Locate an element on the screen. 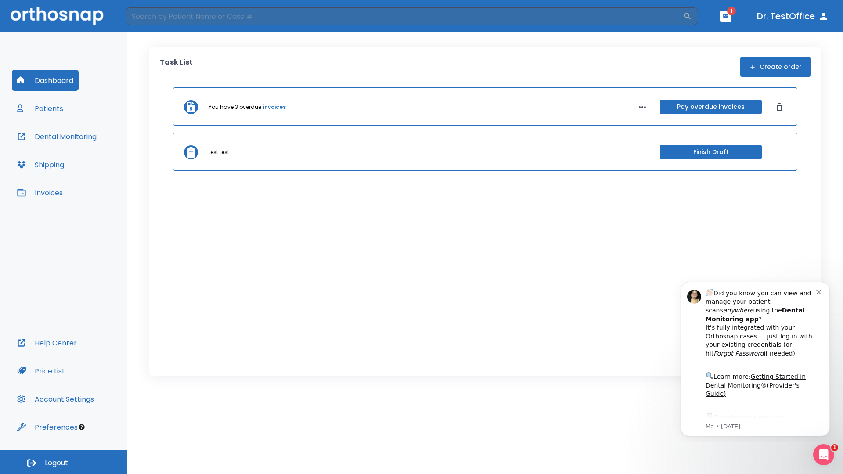 This screenshot has height=474, width=843. button: Dr. TestOffice is located at coordinates (793, 16).